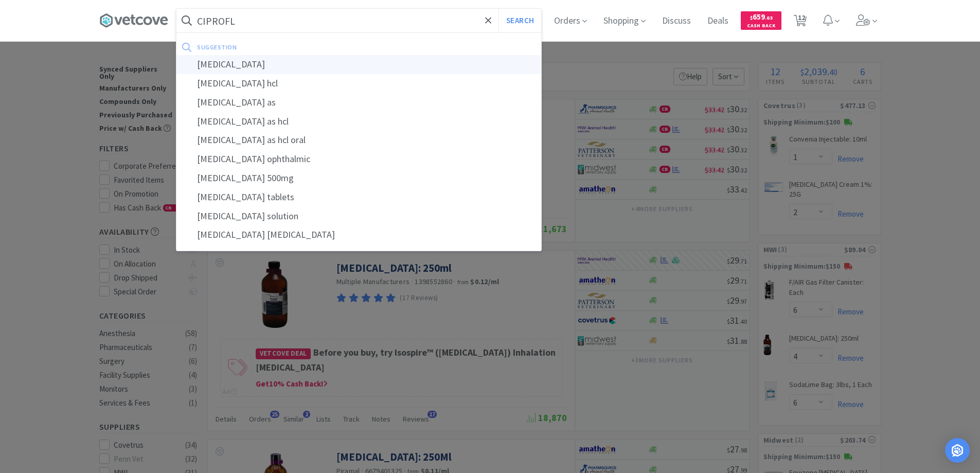 This screenshot has height=473, width=980. Describe the element at coordinates (718, 21) in the screenshot. I see `a: Deals` at that location.